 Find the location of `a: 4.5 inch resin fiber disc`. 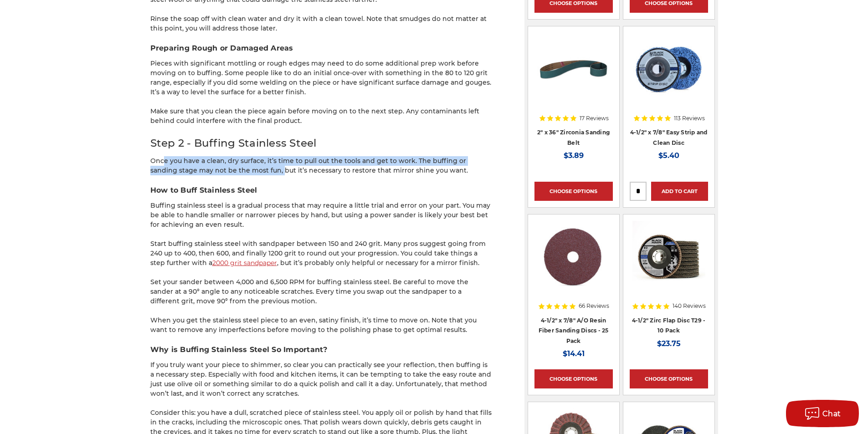

a: 4.5 inch resin fiber disc is located at coordinates (574, 260).